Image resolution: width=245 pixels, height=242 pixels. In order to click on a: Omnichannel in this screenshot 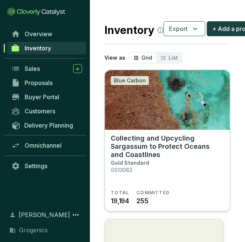, I will do `click(47, 146)`.